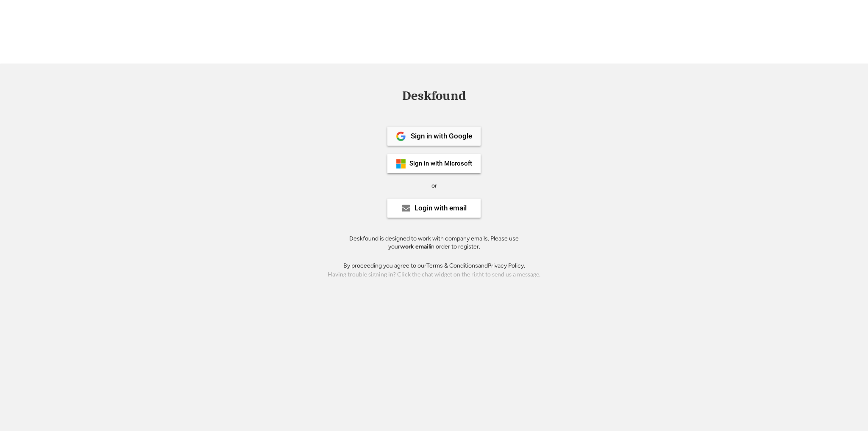 The width and height of the screenshot is (868, 431). What do you see at coordinates (434, 242) in the screenshot?
I see `div: Deskfound is designed to work with company emails. Please use your in order to register.` at bounding box center [434, 242].